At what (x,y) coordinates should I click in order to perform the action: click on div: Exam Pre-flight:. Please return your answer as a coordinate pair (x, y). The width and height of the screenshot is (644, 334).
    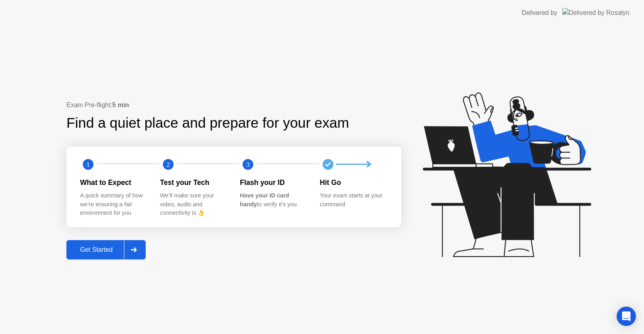
    Looking at the image, I should click on (234, 105).